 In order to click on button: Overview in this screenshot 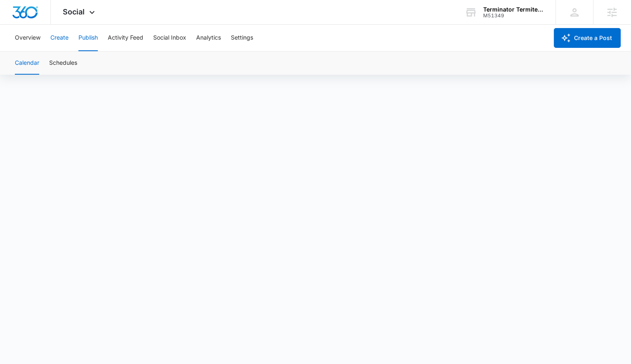, I will do `click(28, 38)`.